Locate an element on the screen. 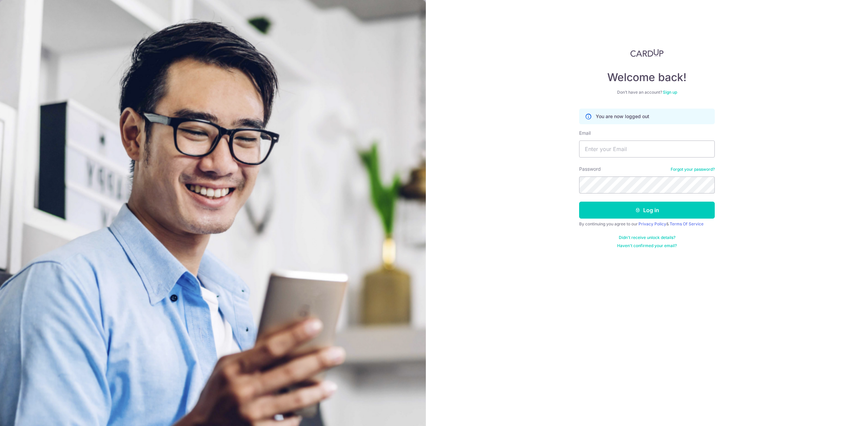 This screenshot has height=426, width=868. img: CardUp Logo is located at coordinates (647, 53).